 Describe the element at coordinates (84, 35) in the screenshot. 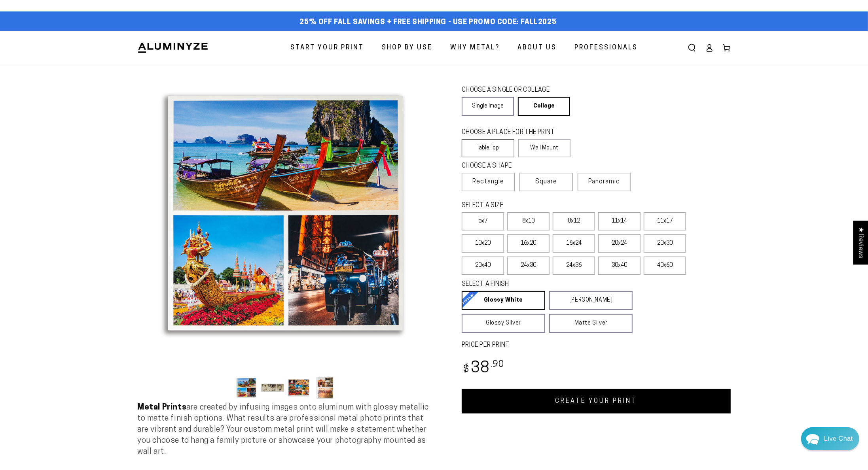

I see `div: We usually reply in a few hours.` at that location.